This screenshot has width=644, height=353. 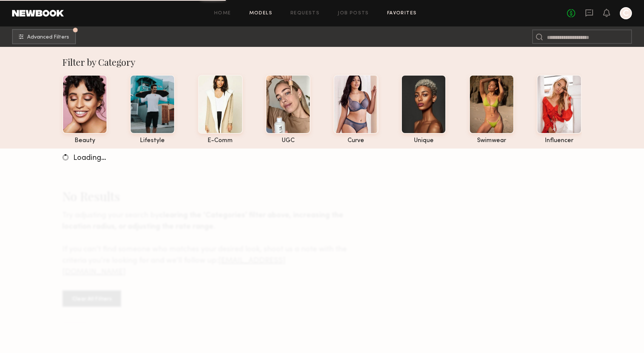 I want to click on a: Models, so click(x=261, y=13).